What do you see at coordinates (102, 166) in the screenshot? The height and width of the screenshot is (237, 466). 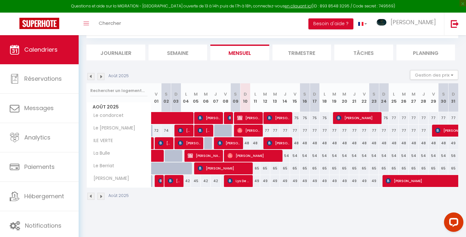 I see `span: Le Berriat` at bounding box center [102, 166].